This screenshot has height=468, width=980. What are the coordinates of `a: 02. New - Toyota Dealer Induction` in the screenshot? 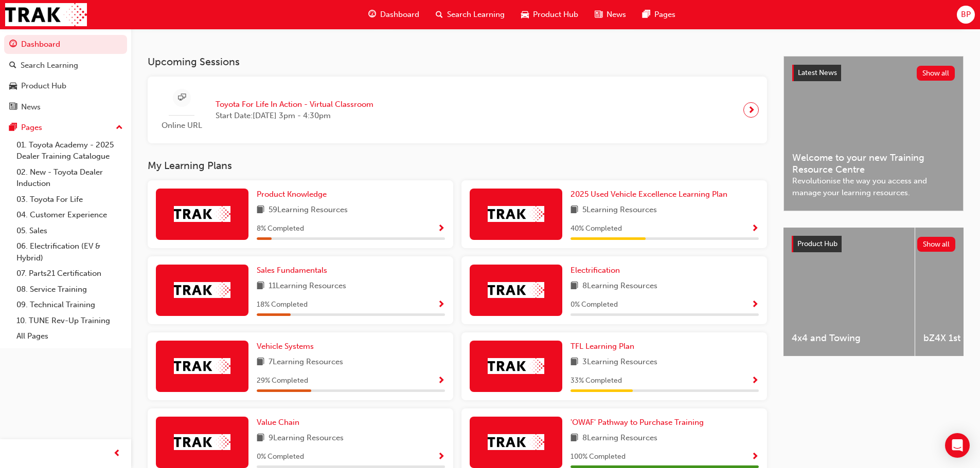 It's located at (70, 178).